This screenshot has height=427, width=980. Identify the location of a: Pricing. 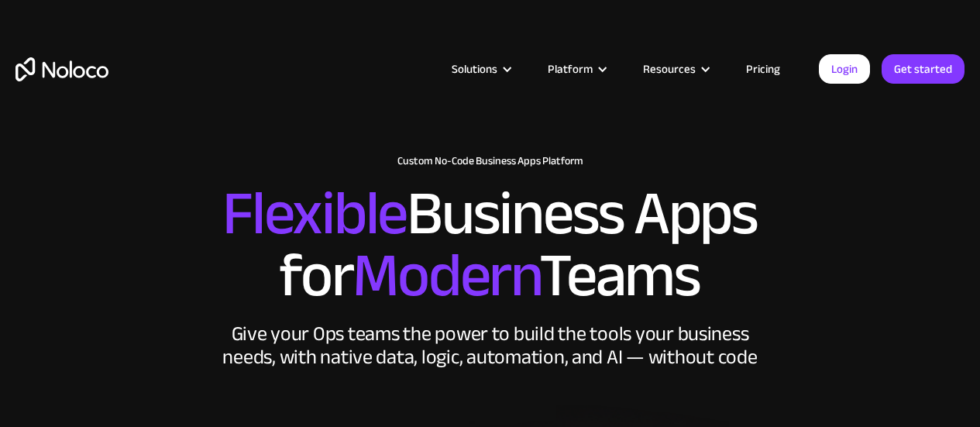
(763, 69).